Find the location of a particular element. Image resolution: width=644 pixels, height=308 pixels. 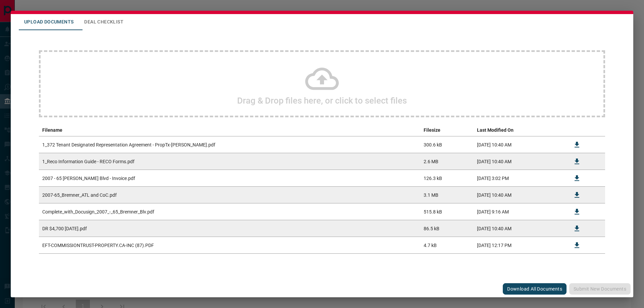

td: 300.6 kB is located at coordinates (447, 145).